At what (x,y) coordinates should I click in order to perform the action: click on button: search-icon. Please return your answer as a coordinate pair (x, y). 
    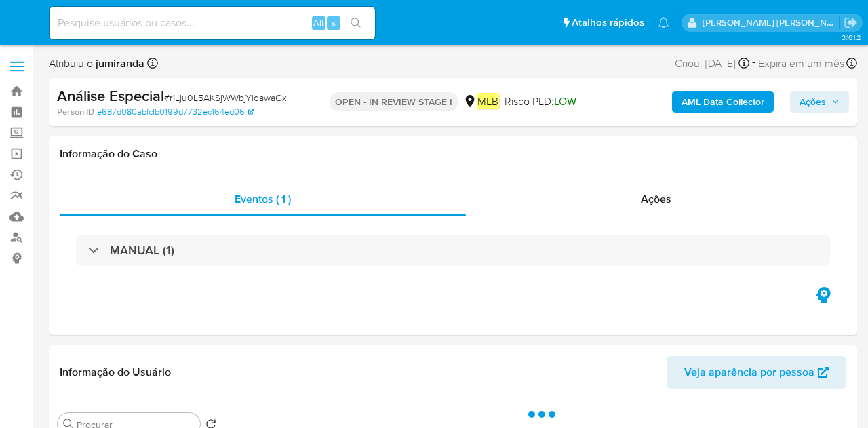
    Looking at the image, I should click on (355, 23).